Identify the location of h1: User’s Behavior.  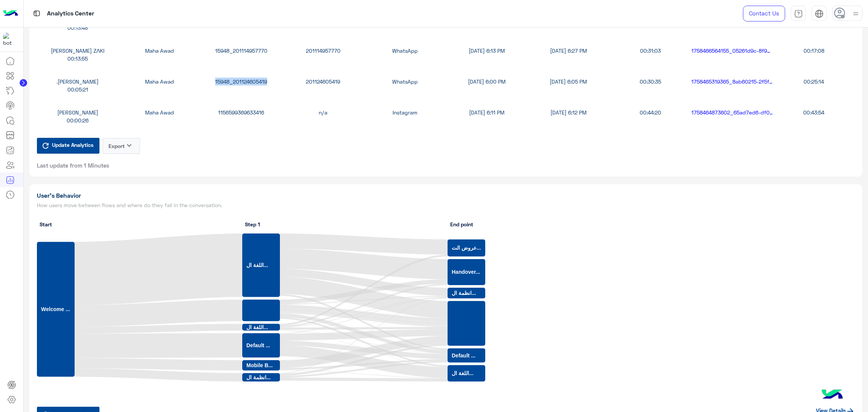
(240, 195).